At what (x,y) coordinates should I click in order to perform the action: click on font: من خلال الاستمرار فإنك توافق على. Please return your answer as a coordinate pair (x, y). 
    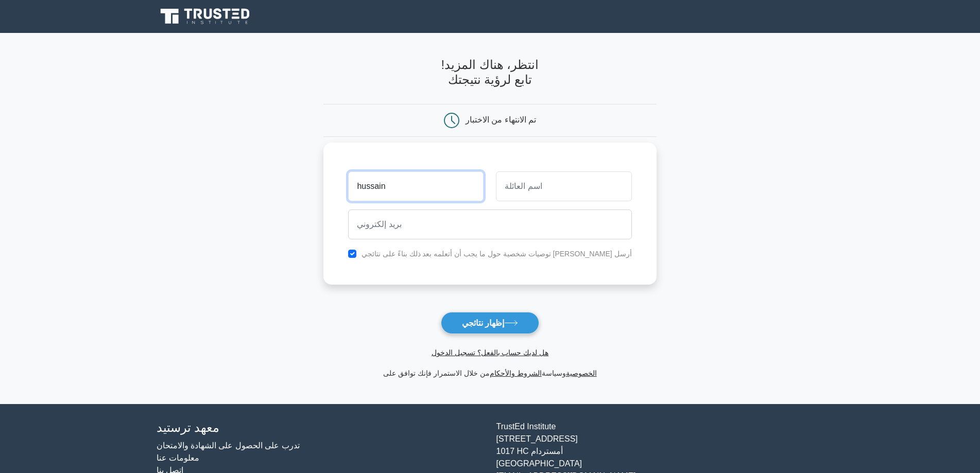
    Looking at the image, I should click on (436, 373).